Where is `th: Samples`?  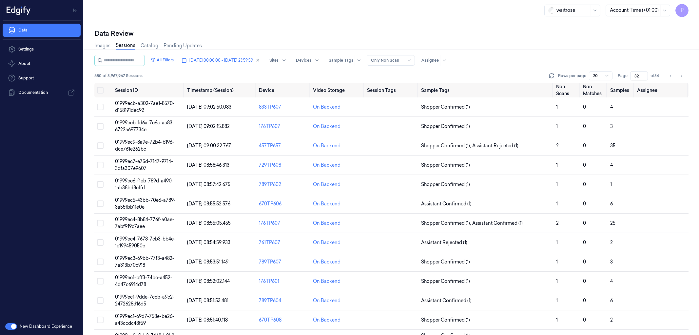
th: Samples is located at coordinates (621, 90).